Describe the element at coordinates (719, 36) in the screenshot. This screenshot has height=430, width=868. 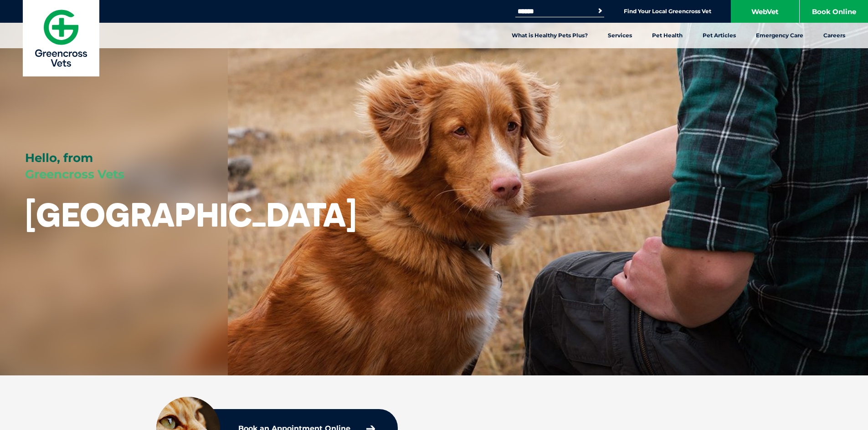
I see `a: Pet Articles` at that location.